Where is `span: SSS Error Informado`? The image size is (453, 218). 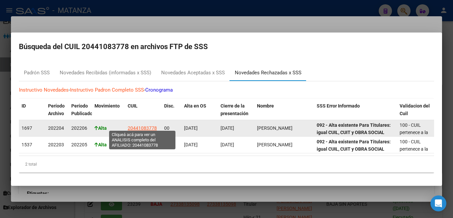 span: SSS Error Informado is located at coordinates (338, 106).